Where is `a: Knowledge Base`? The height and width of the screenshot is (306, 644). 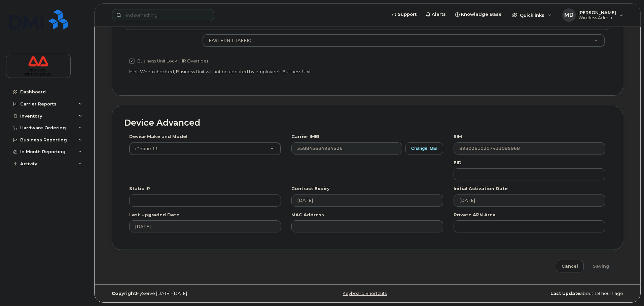 a: Knowledge Base is located at coordinates (478, 14).